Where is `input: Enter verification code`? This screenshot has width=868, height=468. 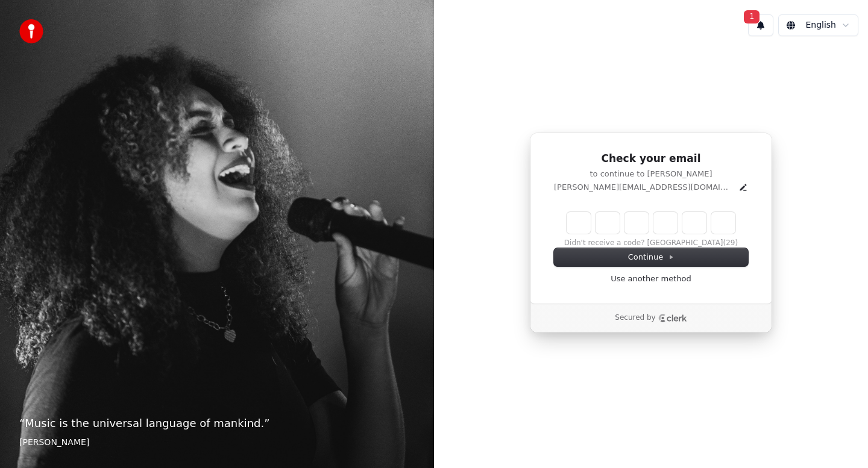 input: Enter verification code is located at coordinates (651, 223).